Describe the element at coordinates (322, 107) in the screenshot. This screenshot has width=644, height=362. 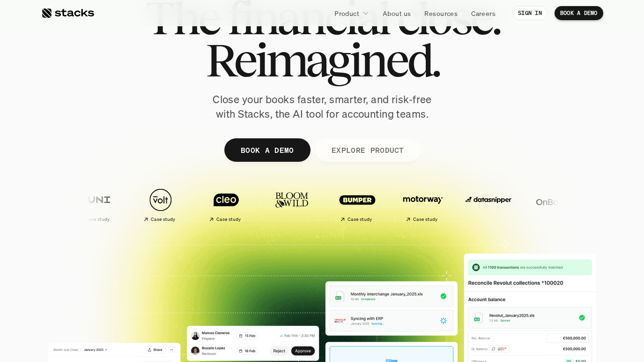
I see `p: Close your books faster, smarter, and risk-free with Stacks, the AI tool for accounting teams.` at that location.